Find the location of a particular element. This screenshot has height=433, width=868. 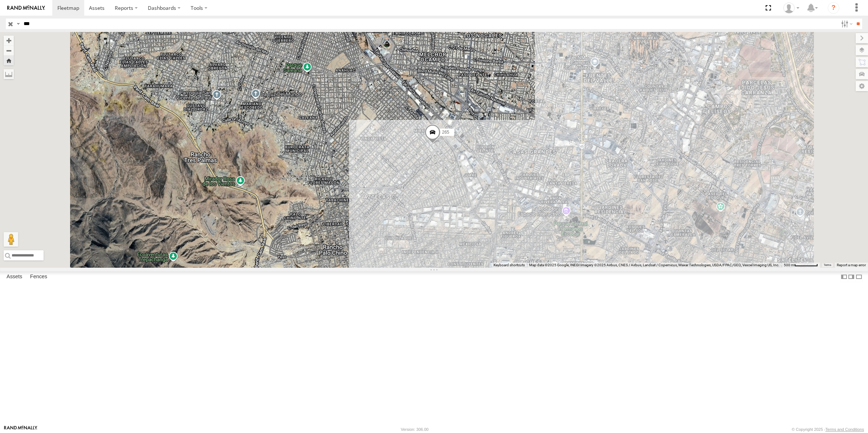

a: Terms and Conditions is located at coordinates (845, 430).